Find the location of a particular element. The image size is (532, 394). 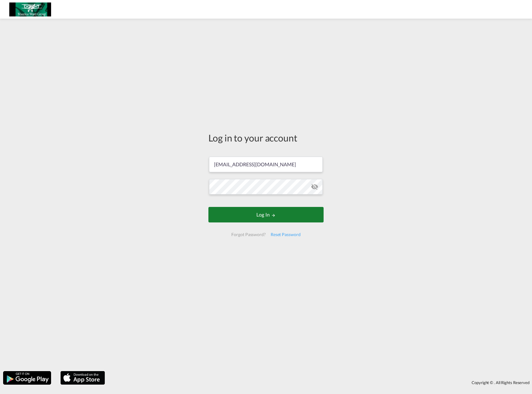

div: Reset Password is located at coordinates (286, 235).